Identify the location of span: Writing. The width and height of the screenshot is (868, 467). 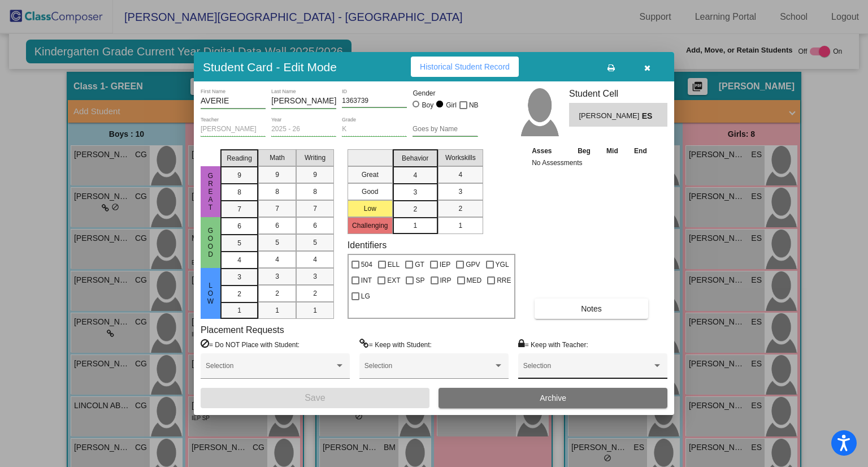
(315, 157).